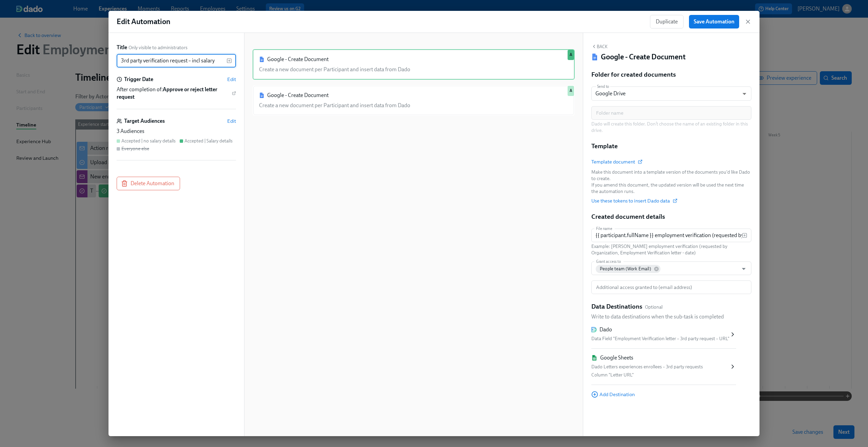 The height and width of the screenshot is (447, 868). Describe the element at coordinates (616, 162) in the screenshot. I see `span: Template document` at that location.